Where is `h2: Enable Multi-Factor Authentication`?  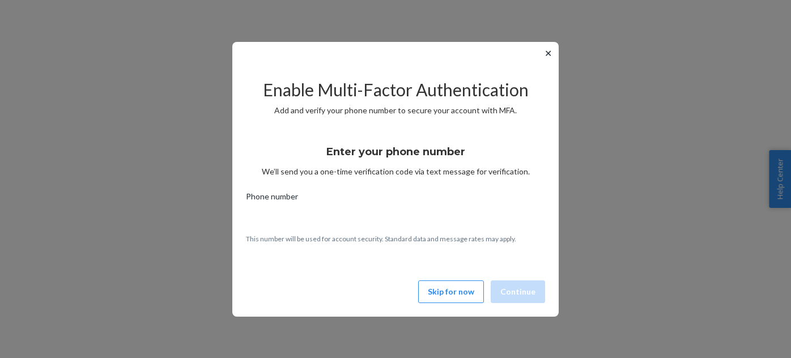
h2: Enable Multi-Factor Authentication is located at coordinates (395, 90).